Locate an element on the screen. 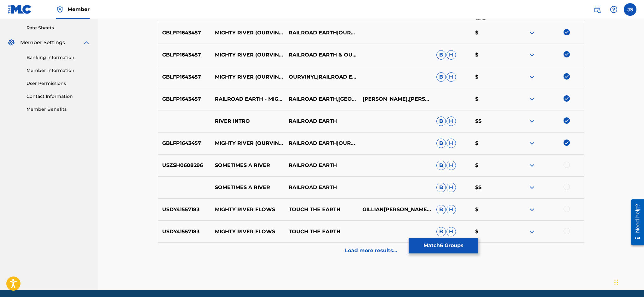 The height and width of the screenshot is (297, 644). p: USZSH0608296 is located at coordinates (185, 165).